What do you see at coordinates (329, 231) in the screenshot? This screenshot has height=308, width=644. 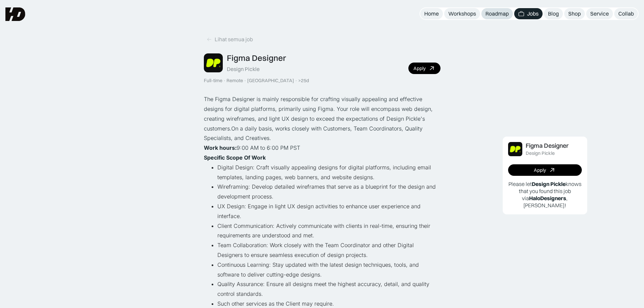 I see `li: Client Communication: Actively communicate with clients in real-time, ensuring their requirements...` at bounding box center [329, 231].